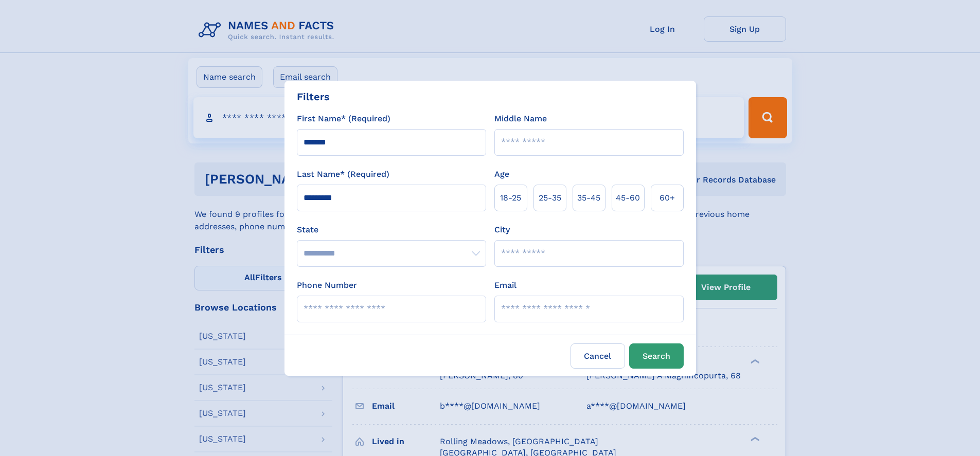 The image size is (980, 456). What do you see at coordinates (521, 119) in the screenshot?
I see `label: Middle Name` at bounding box center [521, 119].